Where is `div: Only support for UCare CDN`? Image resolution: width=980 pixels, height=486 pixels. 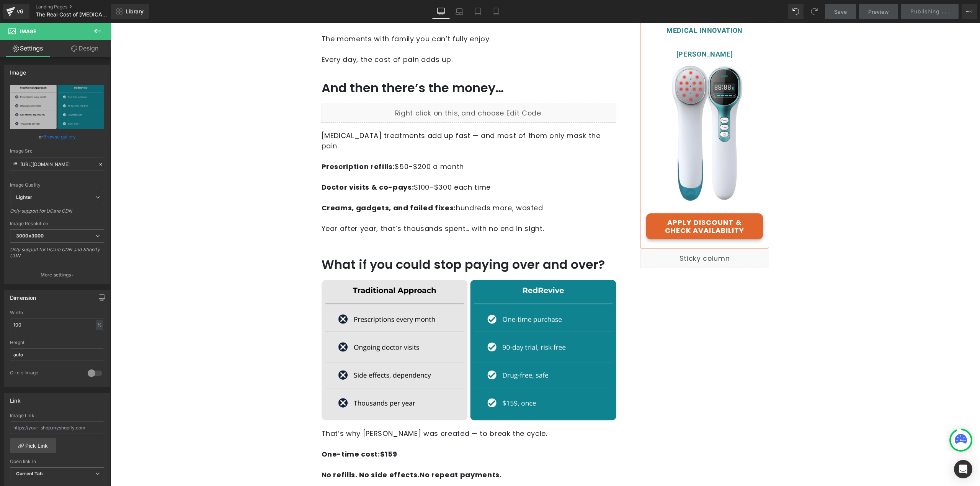
div: Only support for UCare CDN is located at coordinates (57, 214).